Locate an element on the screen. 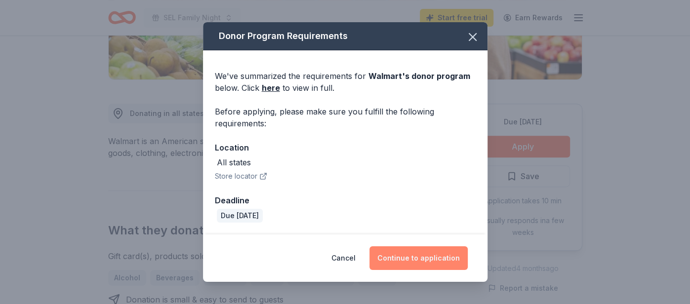  button: Continue to application is located at coordinates (419, 258).